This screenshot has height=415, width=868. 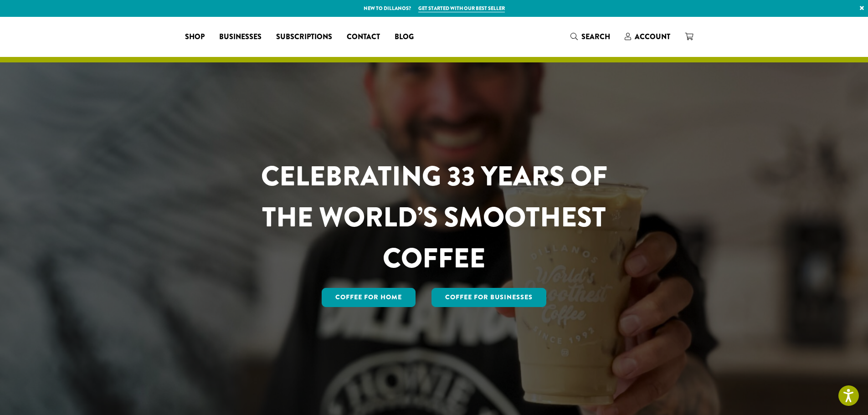 What do you see at coordinates (596, 37) in the screenshot?
I see `span: Search` at bounding box center [596, 37].